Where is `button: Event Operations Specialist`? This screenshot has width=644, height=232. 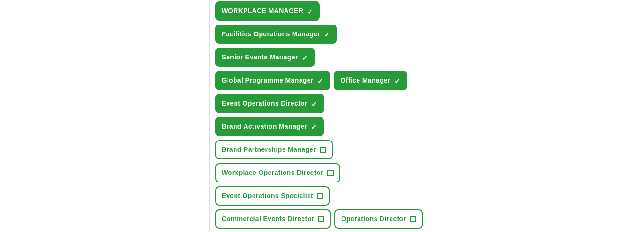 button: Event Operations Specialist is located at coordinates (273, 196).